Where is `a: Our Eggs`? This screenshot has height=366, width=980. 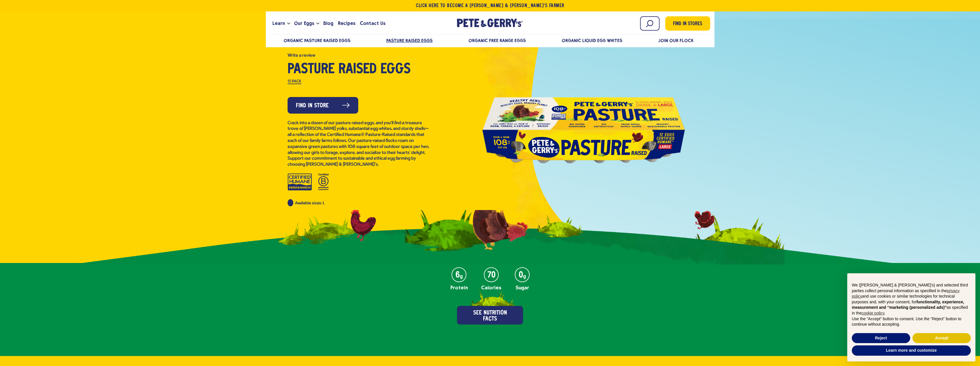 a: Our Eggs is located at coordinates (304, 24).